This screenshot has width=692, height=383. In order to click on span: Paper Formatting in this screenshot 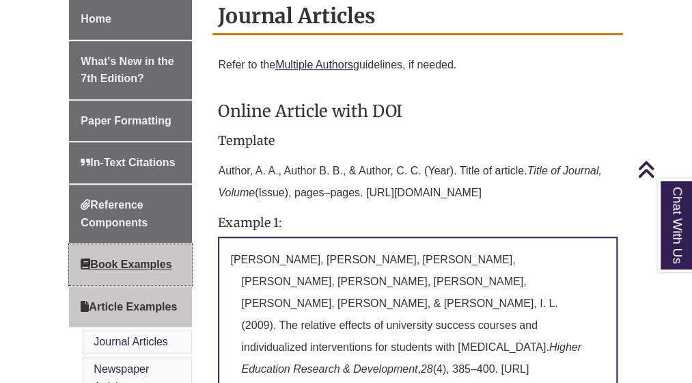, I will do `click(126, 120)`.